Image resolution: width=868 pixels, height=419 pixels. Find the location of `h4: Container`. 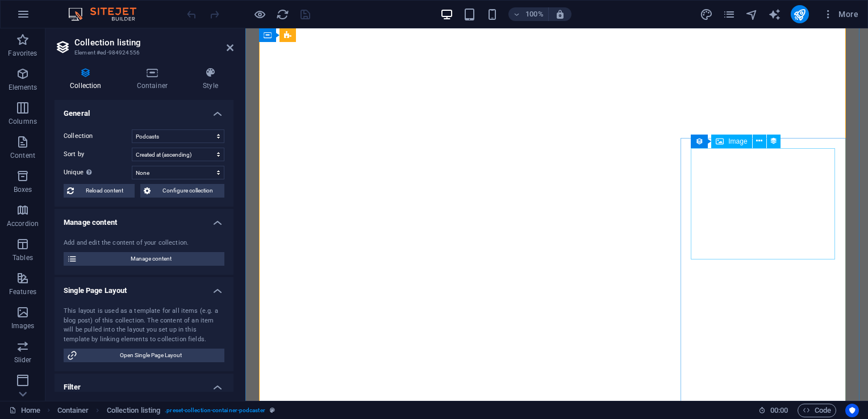

h4: Container is located at coordinates (155, 79).